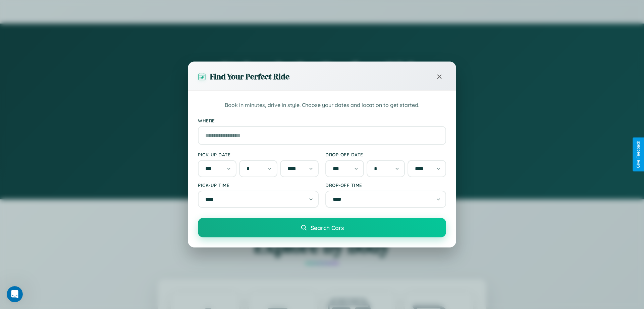 The height and width of the screenshot is (309, 644). What do you see at coordinates (258, 185) in the screenshot?
I see `label: Pick-up Time` at bounding box center [258, 185].